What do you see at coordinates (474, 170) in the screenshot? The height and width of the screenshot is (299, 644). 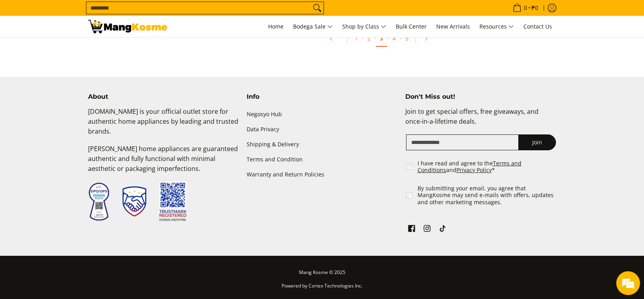 I see `a: Privacy Policy` at bounding box center [474, 170].